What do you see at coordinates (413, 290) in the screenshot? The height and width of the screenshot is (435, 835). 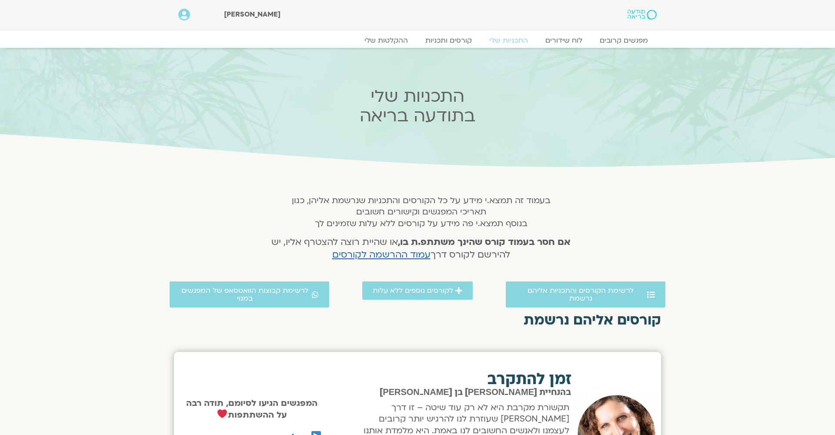 I see `span: לקורסים נוספים ללא עלות` at bounding box center [413, 290].